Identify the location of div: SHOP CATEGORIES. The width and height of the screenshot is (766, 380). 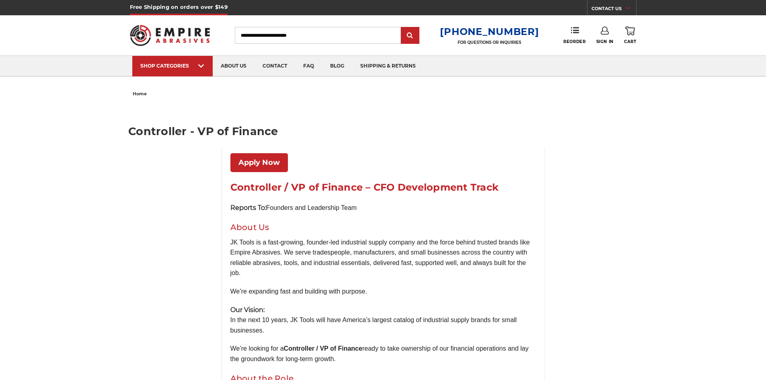
(173, 66).